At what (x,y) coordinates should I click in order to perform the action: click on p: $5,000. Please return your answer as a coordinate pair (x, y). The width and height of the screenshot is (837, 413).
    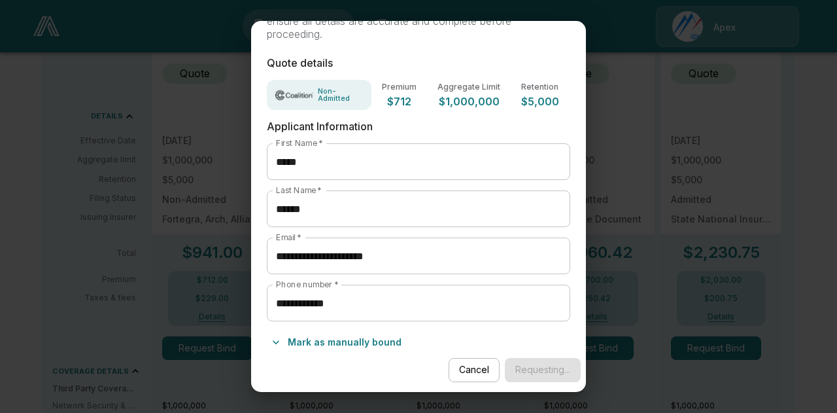
    Looking at the image, I should click on (540, 101).